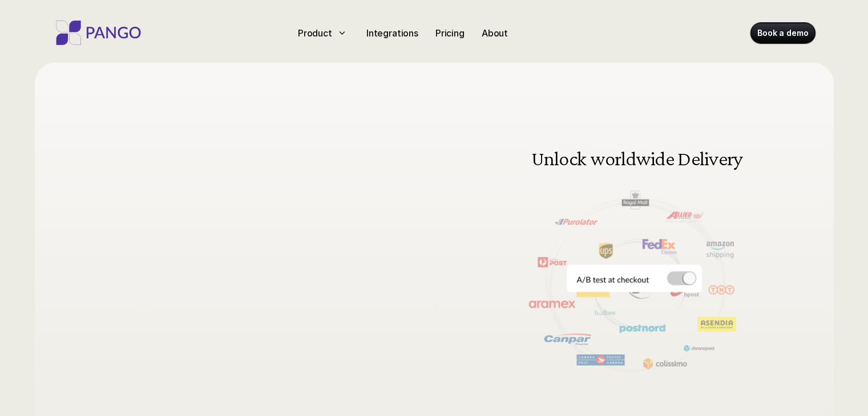  I want to click on img: Delivery and shipping management software doing A/B testing at the checkout for different carrier..., so click(635, 255).